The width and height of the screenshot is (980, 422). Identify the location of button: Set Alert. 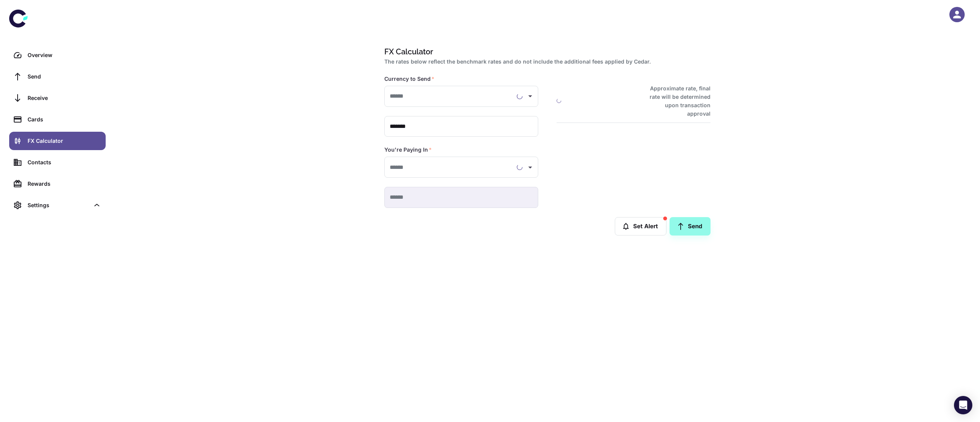
(641, 226).